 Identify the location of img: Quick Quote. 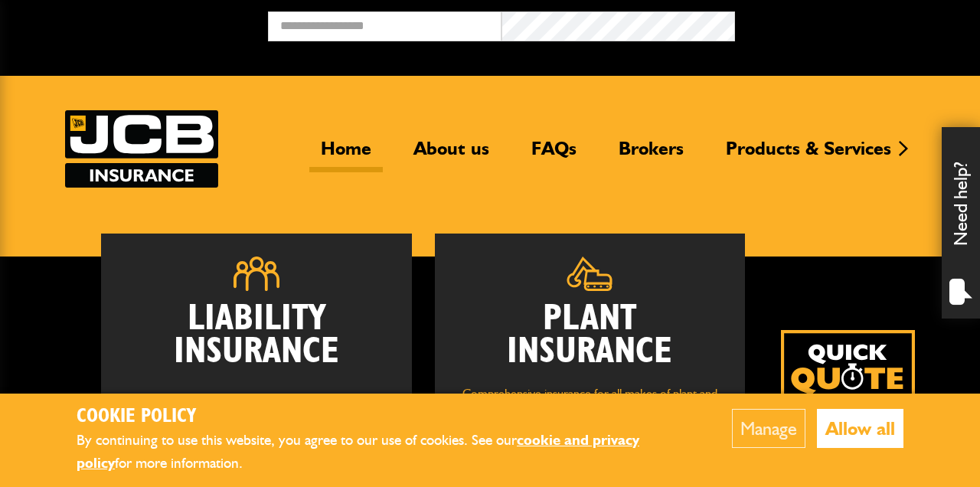
(847, 397).